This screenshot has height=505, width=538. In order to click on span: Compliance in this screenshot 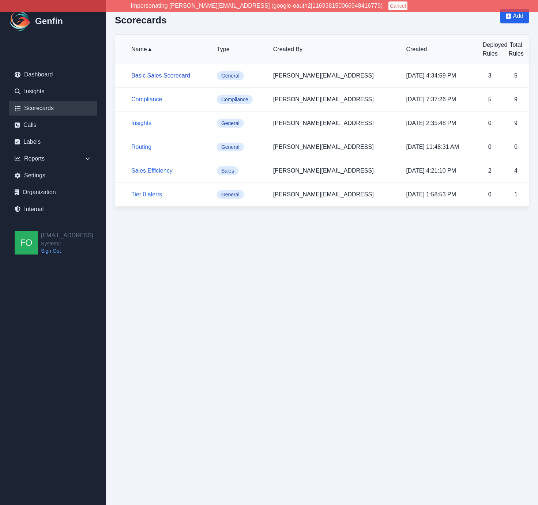, I will do `click(235, 99)`.